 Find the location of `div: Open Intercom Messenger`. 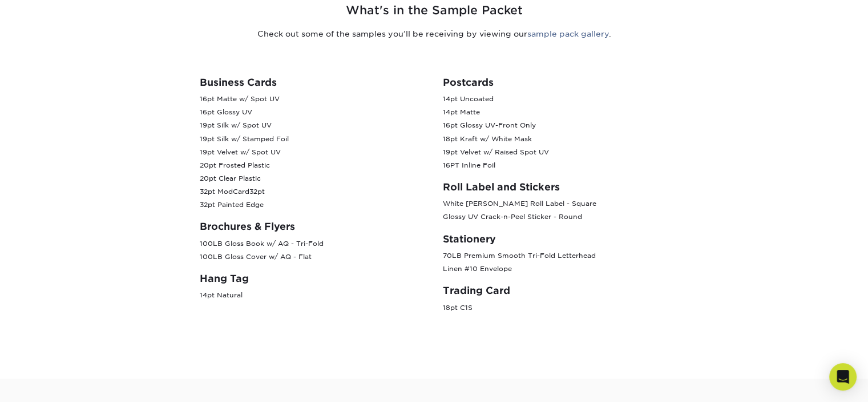

div: Open Intercom Messenger is located at coordinates (843, 377).